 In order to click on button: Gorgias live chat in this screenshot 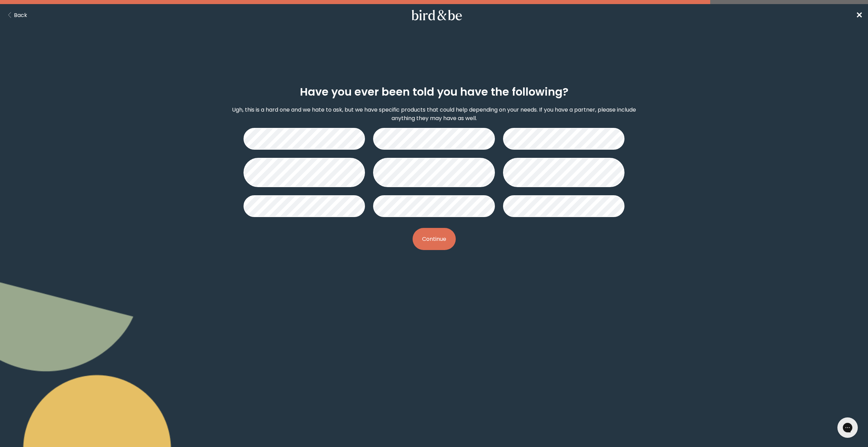, I will do `click(14, 12)`.